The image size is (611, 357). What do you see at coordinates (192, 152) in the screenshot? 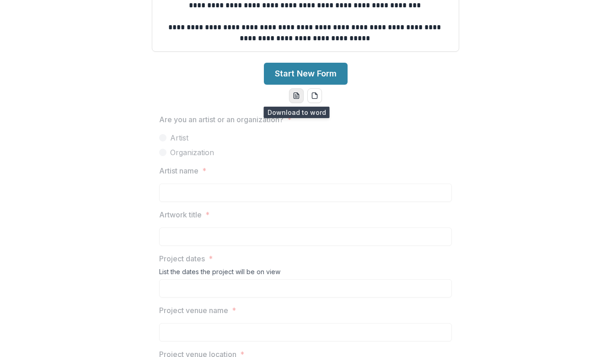
I see `span: Organization` at bounding box center [192, 152].